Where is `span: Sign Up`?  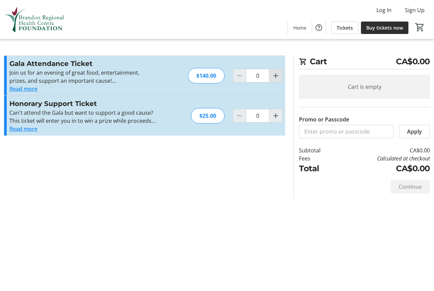
span: Sign Up is located at coordinates (414, 10).